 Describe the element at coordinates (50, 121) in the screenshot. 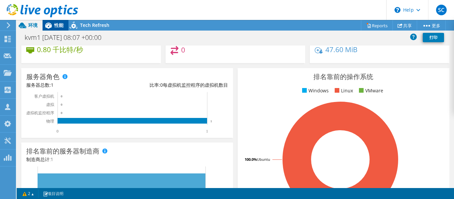

I see `text: 物理` at that location.